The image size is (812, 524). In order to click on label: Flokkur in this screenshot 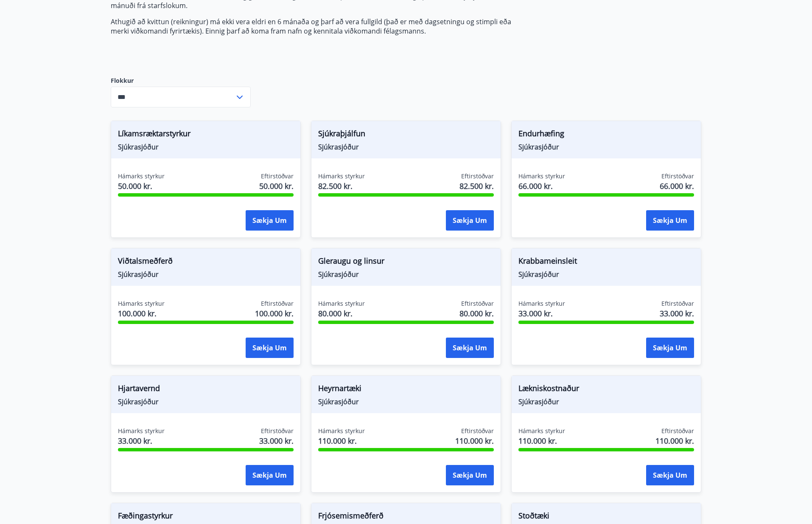, I will do `click(181, 81)`.